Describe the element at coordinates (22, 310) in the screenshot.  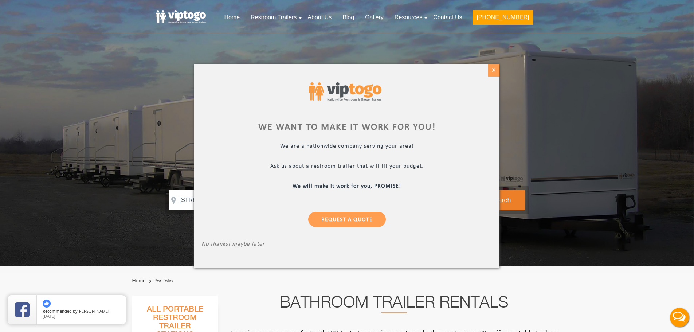
I see `img: Review Rating` at that location.